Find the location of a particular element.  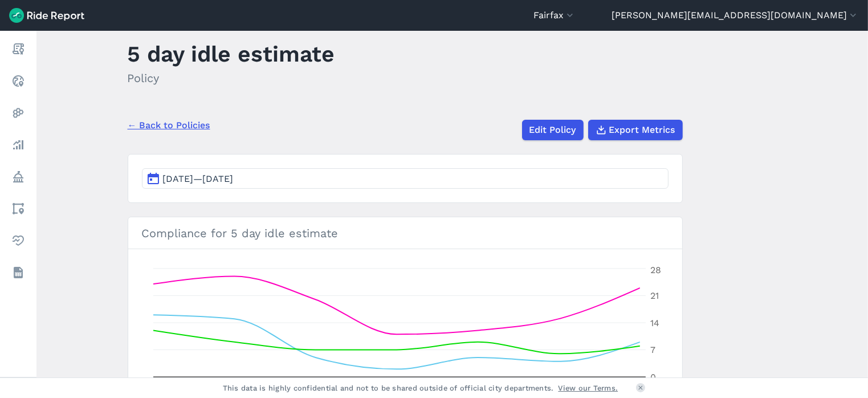

img: Ride Report is located at coordinates (46, 15).